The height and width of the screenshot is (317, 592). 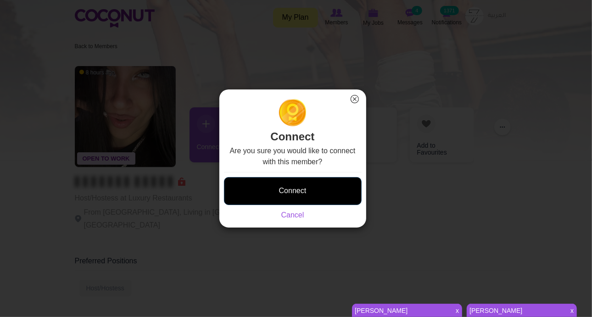 I want to click on div: Are you sure you would like to connect with this member?, so click(x=293, y=183).